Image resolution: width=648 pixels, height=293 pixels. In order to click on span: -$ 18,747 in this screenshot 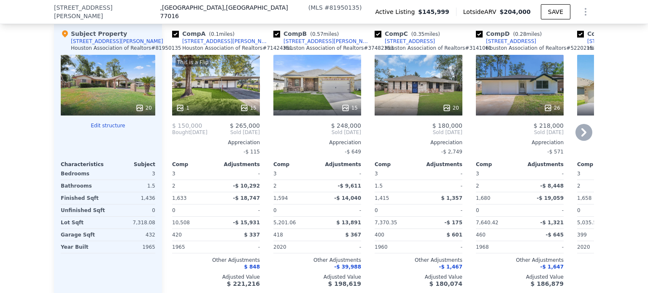, I will do `click(247, 198)`.